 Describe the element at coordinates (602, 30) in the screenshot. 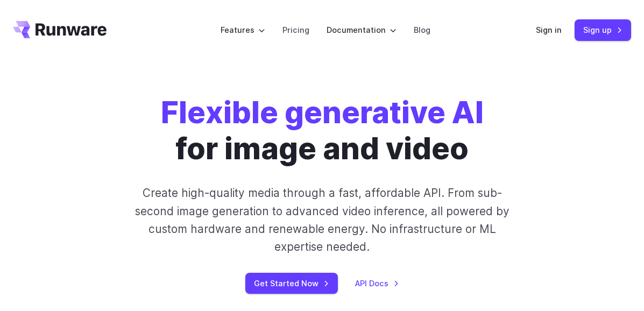

I see `a: Sign up` at that location.